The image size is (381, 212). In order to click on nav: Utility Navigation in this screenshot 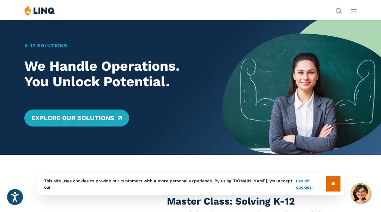, I will do `click(339, 9)`.